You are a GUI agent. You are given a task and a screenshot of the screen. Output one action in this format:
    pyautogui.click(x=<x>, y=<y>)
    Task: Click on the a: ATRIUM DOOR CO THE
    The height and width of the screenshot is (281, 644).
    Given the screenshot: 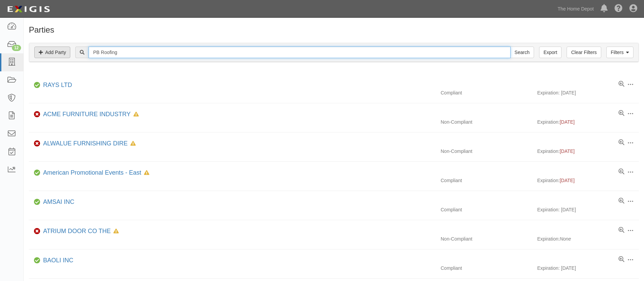 What is the action you would take?
    pyautogui.click(x=77, y=231)
    